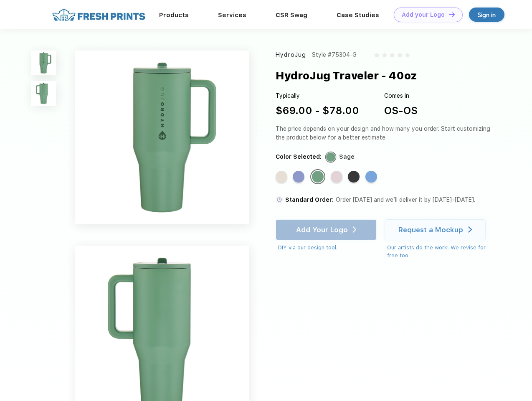 The width and height of the screenshot is (532, 401). Describe the element at coordinates (487, 14) in the screenshot. I see `a: Sign in` at that location.